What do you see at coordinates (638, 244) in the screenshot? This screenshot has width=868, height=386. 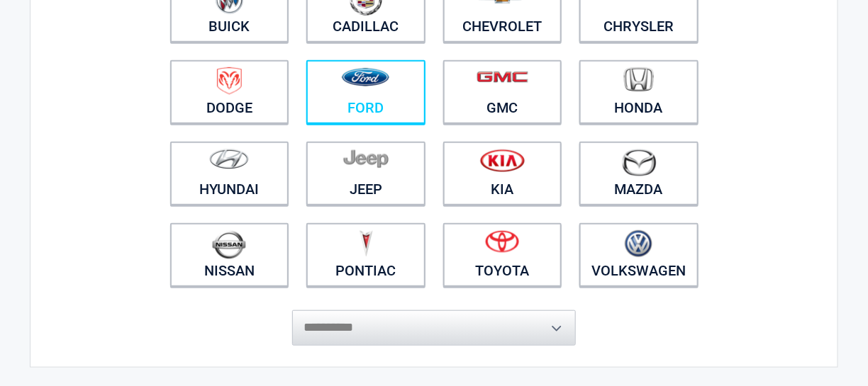 I see `img: volkswagen` at bounding box center [638, 244].